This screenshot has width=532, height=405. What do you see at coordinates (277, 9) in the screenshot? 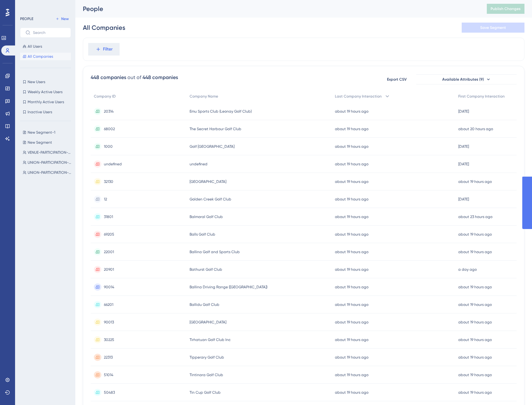
I see `div: People` at bounding box center [277, 9].